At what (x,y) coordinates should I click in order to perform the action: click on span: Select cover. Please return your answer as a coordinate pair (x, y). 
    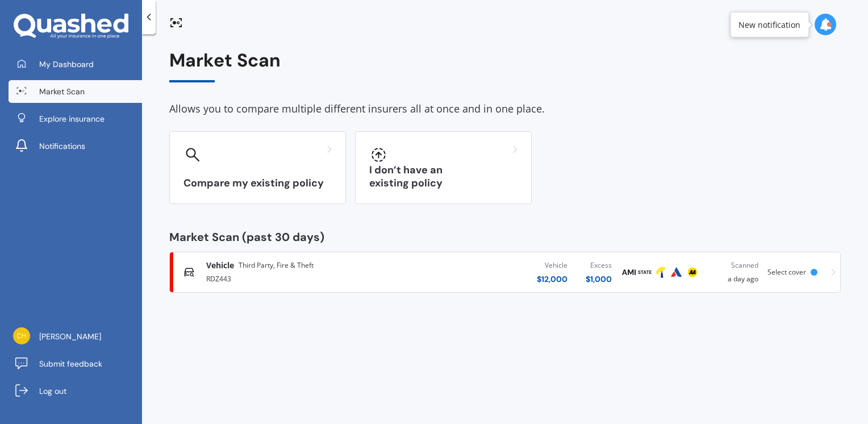
    Looking at the image, I should click on (787, 271).